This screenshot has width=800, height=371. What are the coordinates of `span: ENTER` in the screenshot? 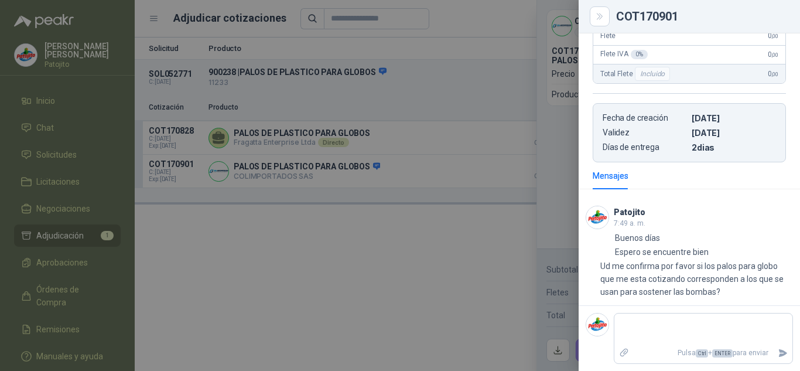 It's located at (722, 353).